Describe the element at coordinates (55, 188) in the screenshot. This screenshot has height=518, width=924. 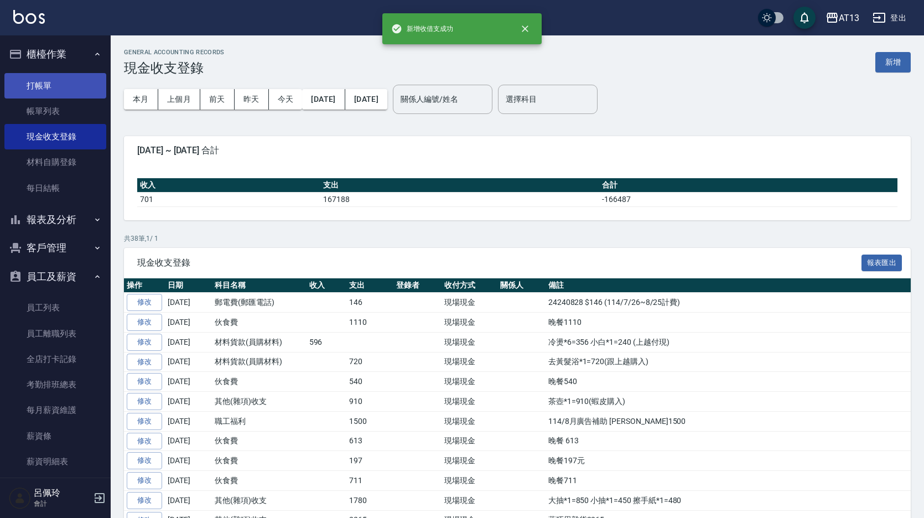
I see `a: 每日結帳` at that location.